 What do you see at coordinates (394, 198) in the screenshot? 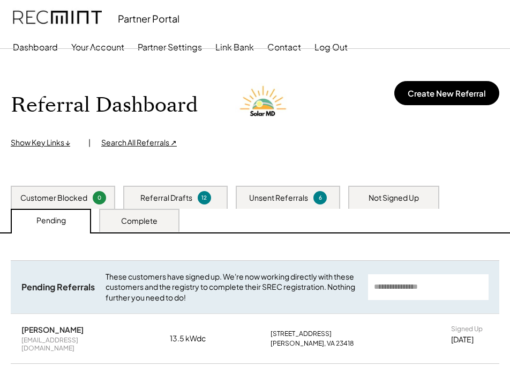
I see `div: Not Signed Up` at bounding box center [394, 198].